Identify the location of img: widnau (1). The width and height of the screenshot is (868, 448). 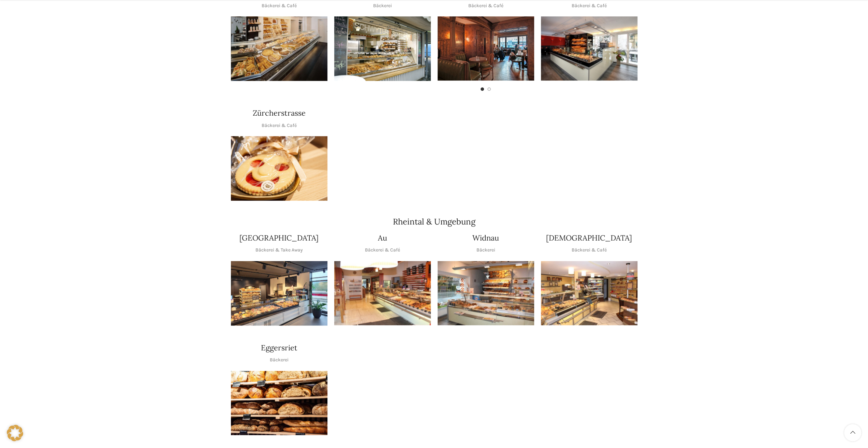
(486, 293).